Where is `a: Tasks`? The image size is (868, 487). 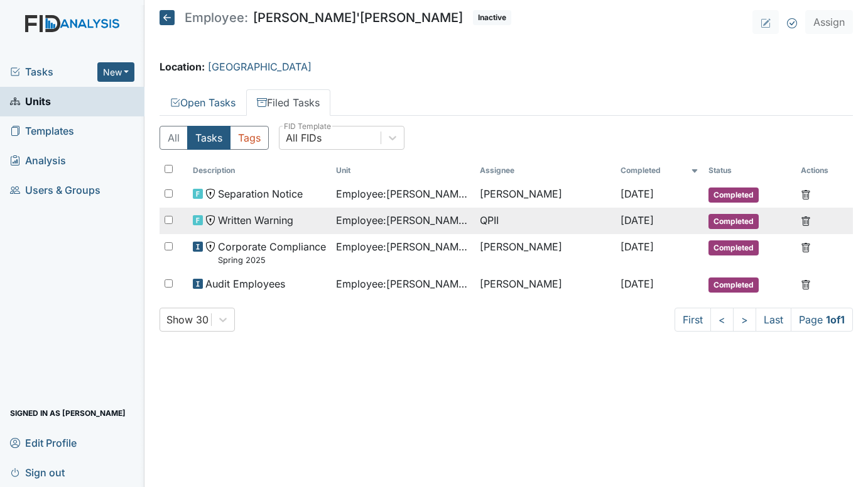
a: Tasks is located at coordinates (53, 72).